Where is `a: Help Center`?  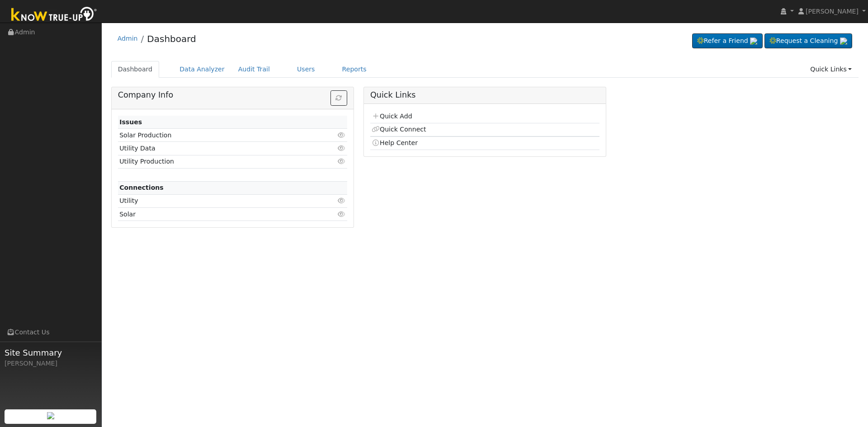
a: Help Center is located at coordinates (395, 143).